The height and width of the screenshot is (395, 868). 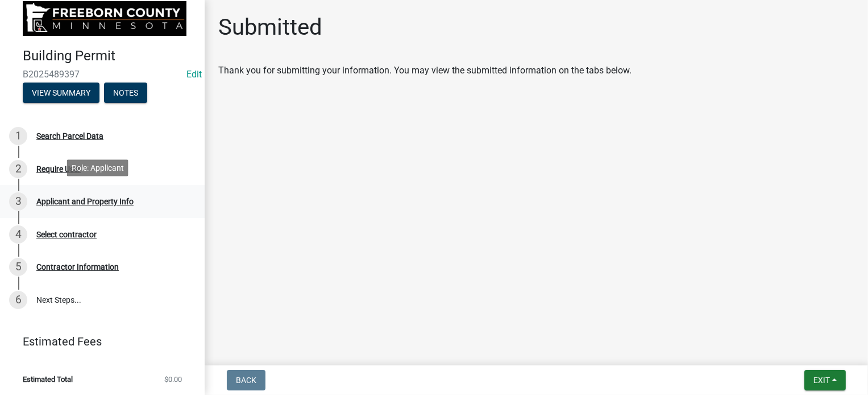 I want to click on div: 6, so click(x=18, y=300).